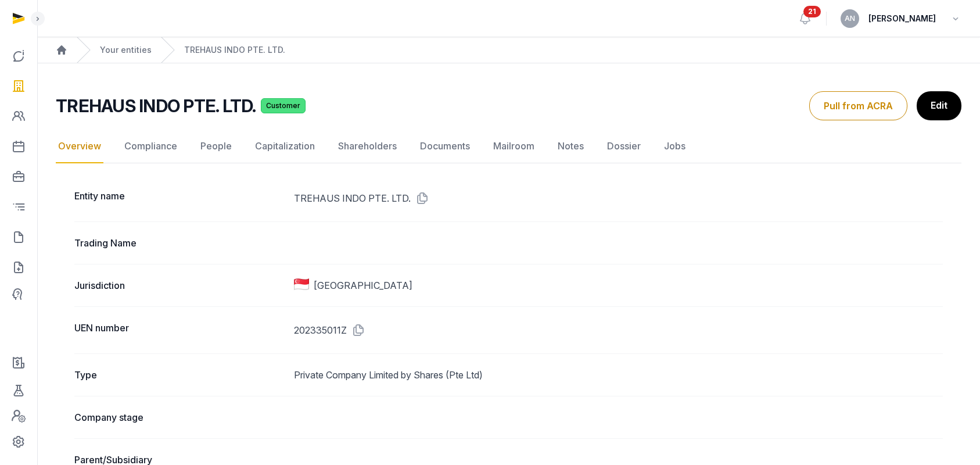  I want to click on dt: UEN number, so click(180, 330).